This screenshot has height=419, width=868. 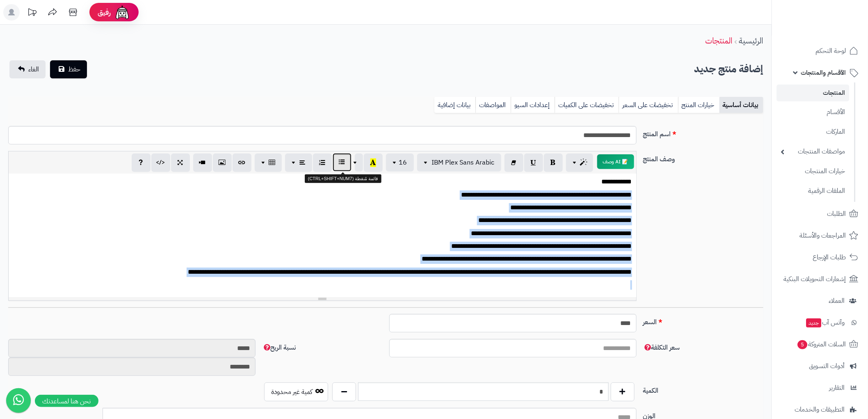 I want to click on a: الغاء, so click(x=27, y=69).